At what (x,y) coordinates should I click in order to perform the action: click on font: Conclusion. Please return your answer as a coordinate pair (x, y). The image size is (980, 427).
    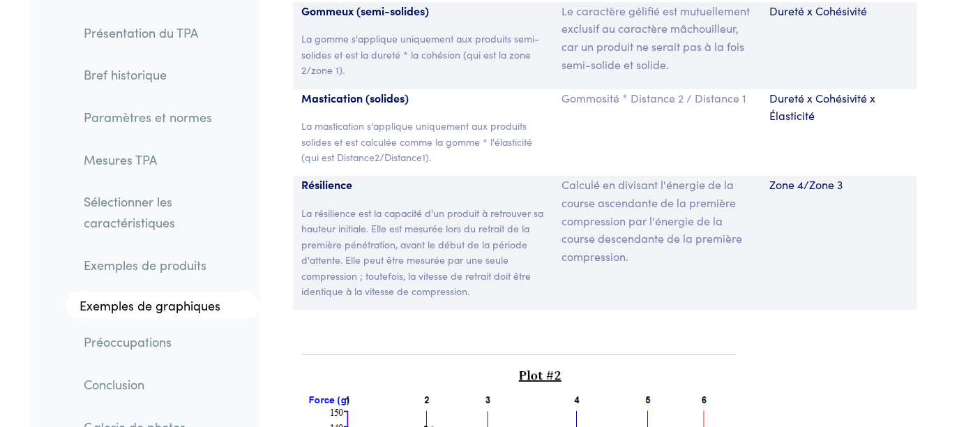
    Looking at the image, I should click on (114, 383).